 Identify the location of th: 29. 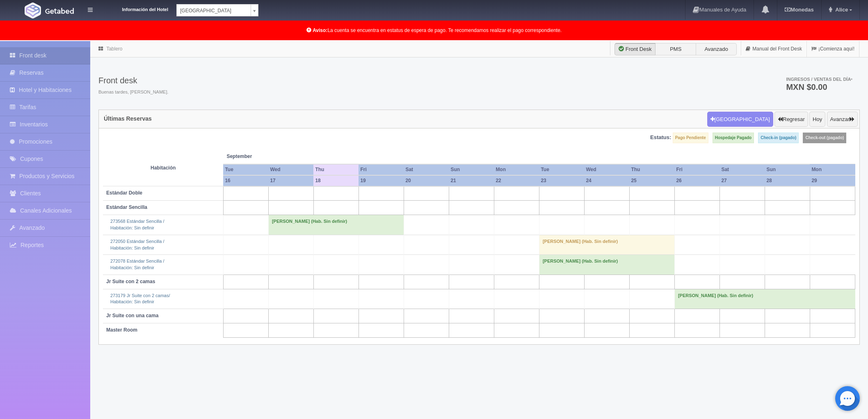
(833, 181).